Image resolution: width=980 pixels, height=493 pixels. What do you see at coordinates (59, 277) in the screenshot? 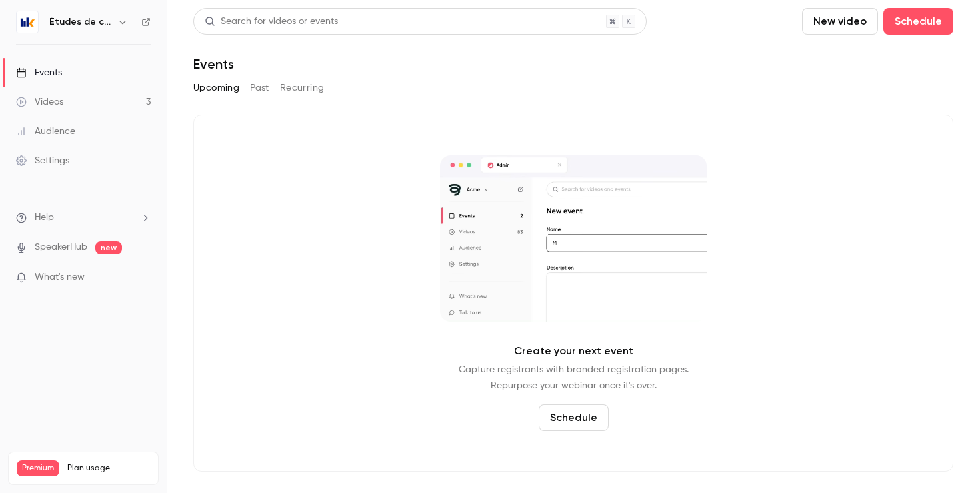
I see `span: What's new` at bounding box center [59, 277].